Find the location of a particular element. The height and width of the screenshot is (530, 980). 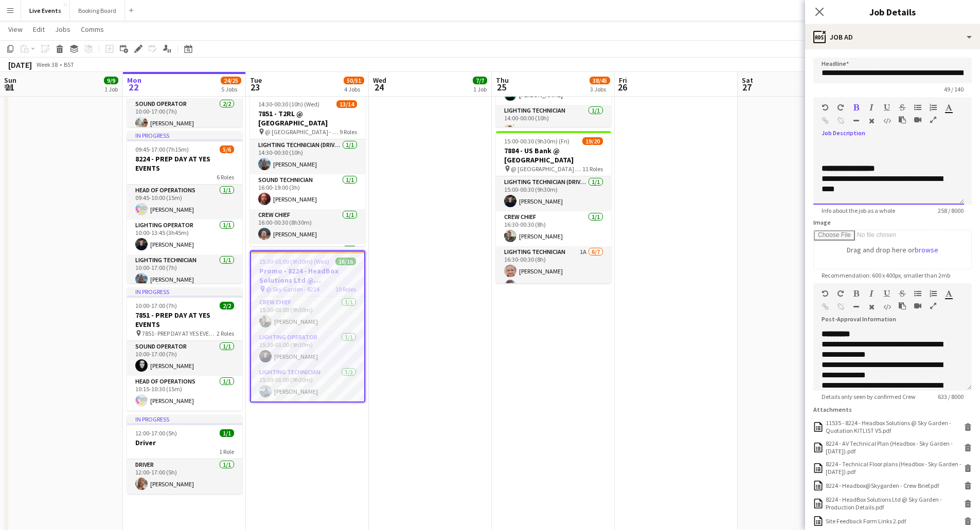

button: Ordered List is located at coordinates (933, 294).